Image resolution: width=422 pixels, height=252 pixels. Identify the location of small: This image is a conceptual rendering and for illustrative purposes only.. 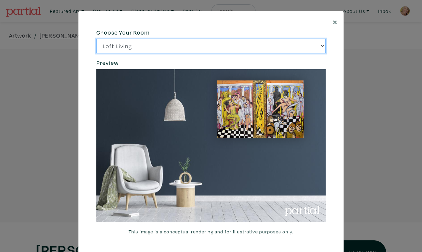
(211, 231).